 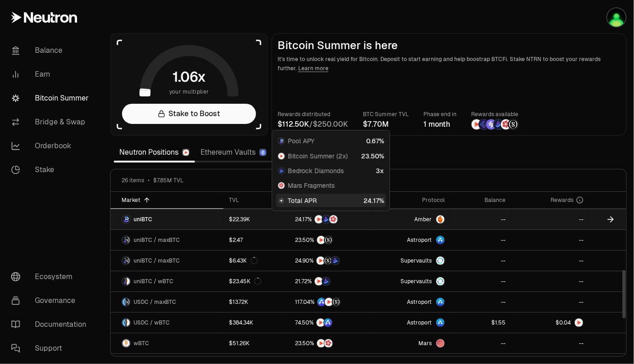 What do you see at coordinates (186, 152) in the screenshot?
I see `img: Neutron Logo` at bounding box center [186, 152].